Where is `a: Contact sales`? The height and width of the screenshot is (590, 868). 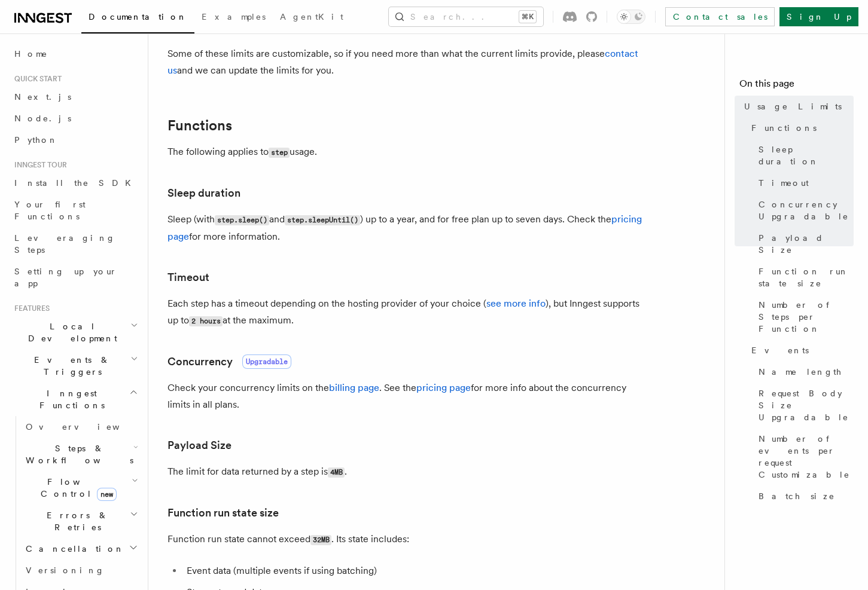 a: Contact sales is located at coordinates (719, 17).